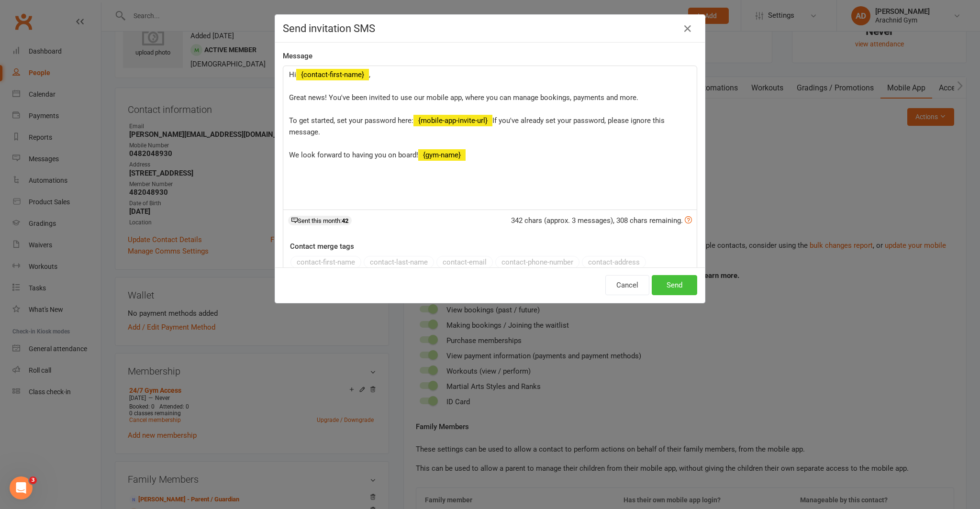 The height and width of the screenshot is (509, 980). What do you see at coordinates (292, 74) in the screenshot?
I see `span: Hi` at bounding box center [292, 74].